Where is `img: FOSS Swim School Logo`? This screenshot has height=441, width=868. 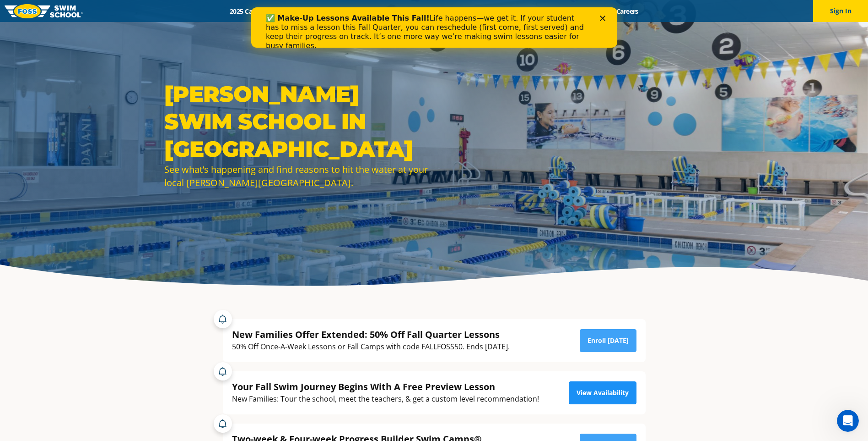 img: FOSS Swim School Logo is located at coordinates (44, 11).